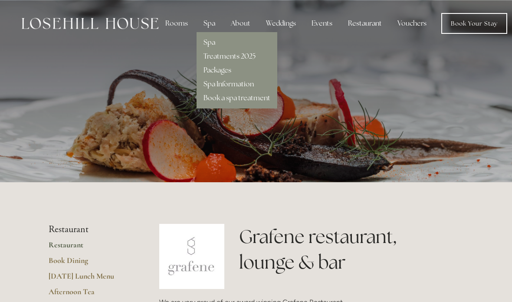 This screenshot has width=512, height=302. Describe the element at coordinates (209, 42) in the screenshot. I see `a: Spa` at that location.